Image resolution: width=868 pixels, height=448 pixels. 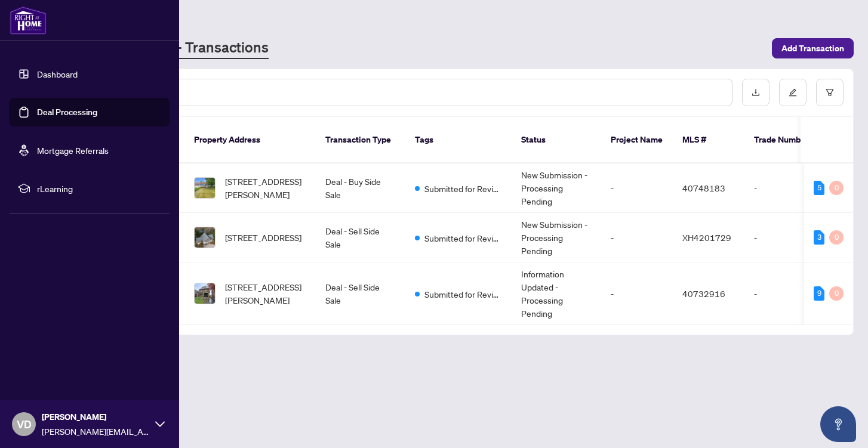 I want to click on div: 5, so click(x=819, y=188).